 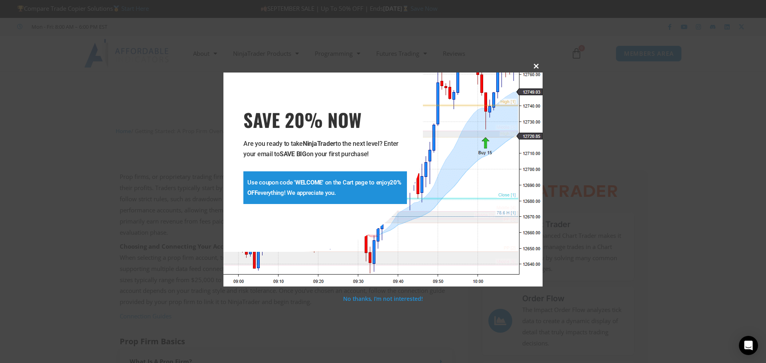 What do you see at coordinates (325, 120) in the screenshot?
I see `h3: SAVE 20% NOW` at bounding box center [325, 120].